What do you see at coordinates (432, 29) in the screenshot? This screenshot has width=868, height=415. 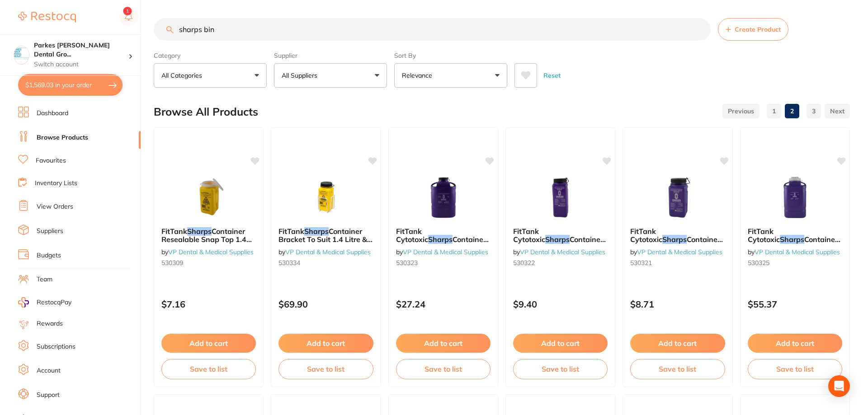 I see `input: Search Products` at bounding box center [432, 29].